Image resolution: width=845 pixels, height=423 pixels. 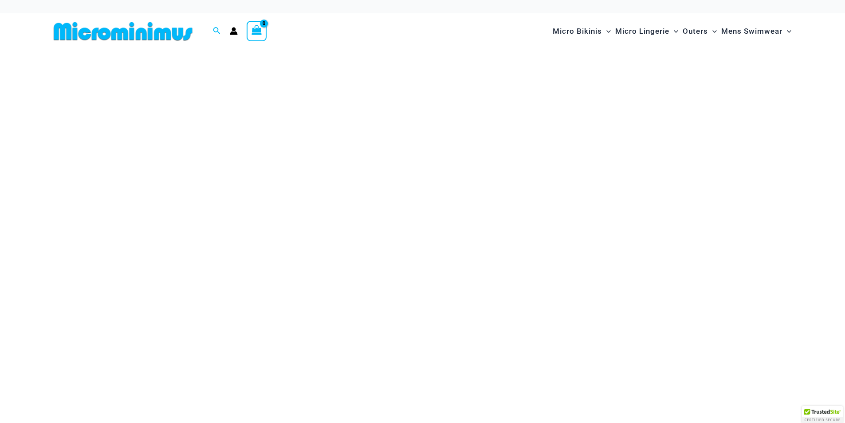 What do you see at coordinates (257, 31) in the screenshot?
I see `a: View Shopping Cart, empty` at bounding box center [257, 31].